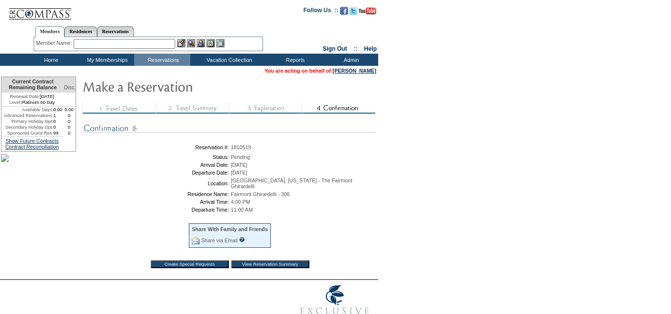 The height and width of the screenshot is (314, 671). I want to click on a: Show Future Contracts, so click(32, 141).